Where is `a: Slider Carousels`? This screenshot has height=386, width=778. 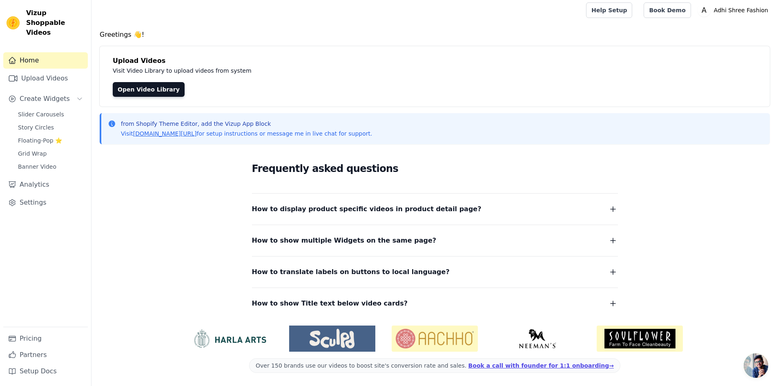 a: Slider Carousels is located at coordinates (50, 114).